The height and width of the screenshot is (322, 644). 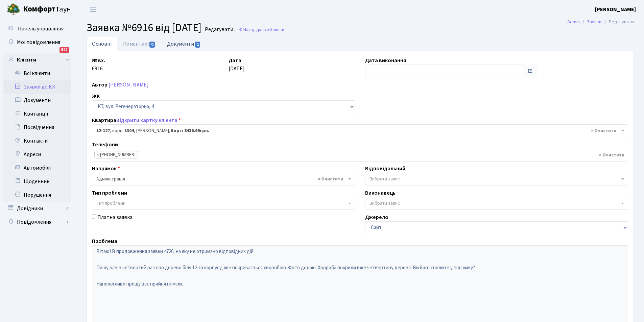 I want to click on label: Джерело, so click(x=377, y=218).